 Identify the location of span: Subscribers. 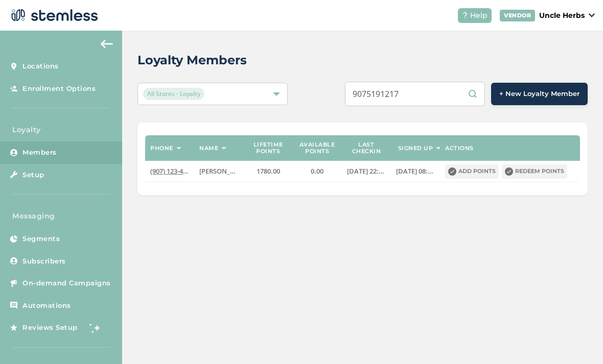
(44, 262).